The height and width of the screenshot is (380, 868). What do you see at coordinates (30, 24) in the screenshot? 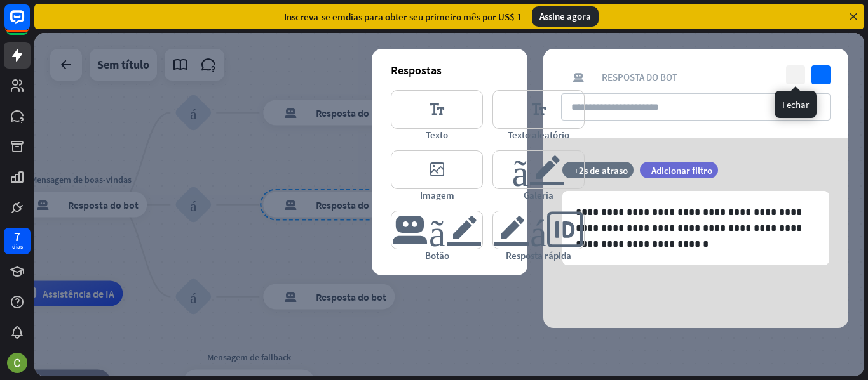
I see `button: Abra o widget de bate-papo do LiveChat` at bounding box center [30, 24].